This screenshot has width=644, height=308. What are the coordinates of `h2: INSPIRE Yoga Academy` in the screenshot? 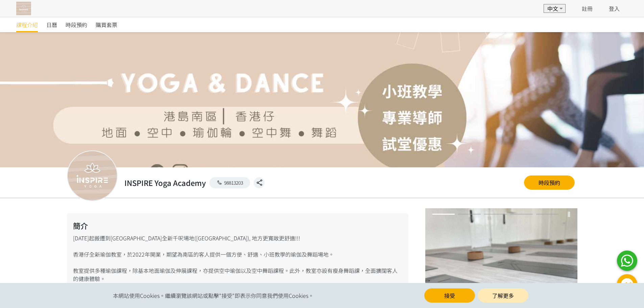 It's located at (165, 182).